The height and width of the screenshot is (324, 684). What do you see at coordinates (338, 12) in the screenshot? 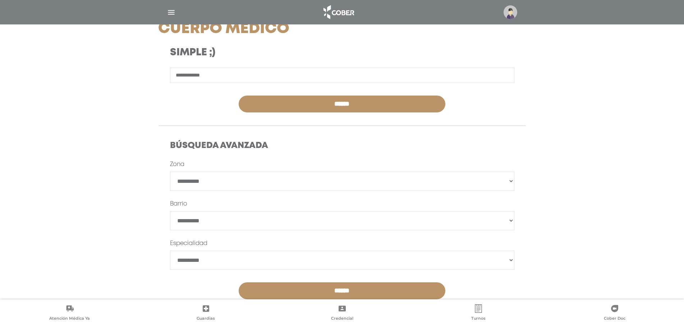
I see `img: logo_cober_home-white.png` at bounding box center [338, 12].